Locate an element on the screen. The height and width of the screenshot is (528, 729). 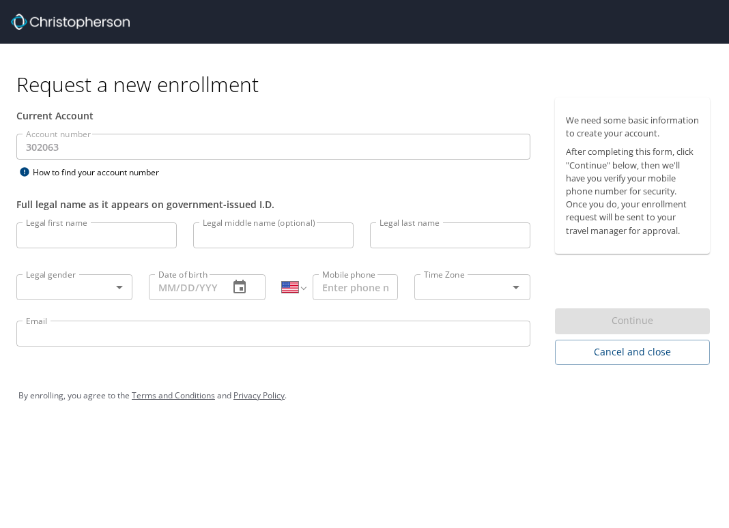
span: Cancel and close is located at coordinates (632, 352).